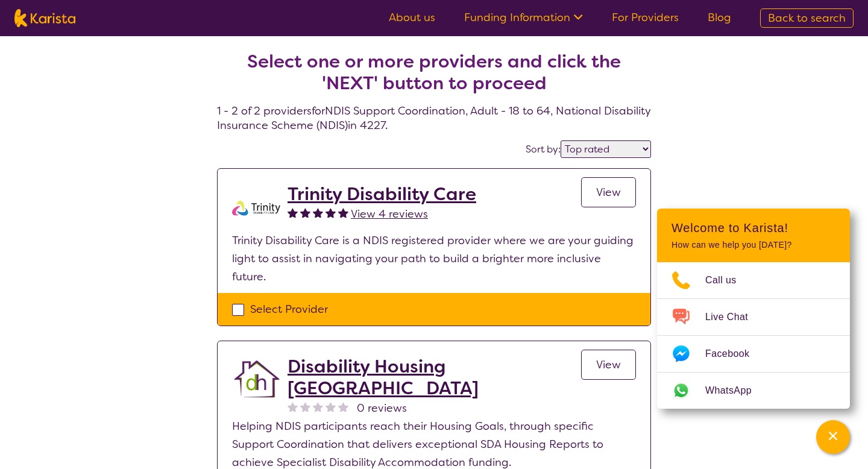 Image resolution: width=868 pixels, height=469 pixels. Describe the element at coordinates (45, 18) in the screenshot. I see `img: Karista logo` at that location.